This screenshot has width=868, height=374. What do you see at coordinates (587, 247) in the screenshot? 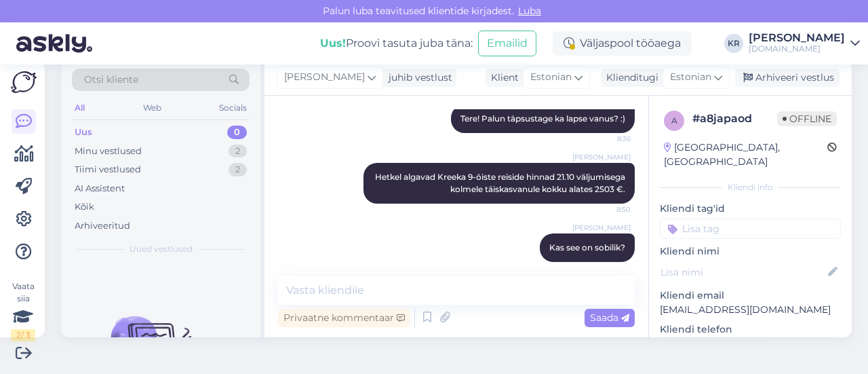
I see `span: Kas see on sobilik?` at bounding box center [587, 247].